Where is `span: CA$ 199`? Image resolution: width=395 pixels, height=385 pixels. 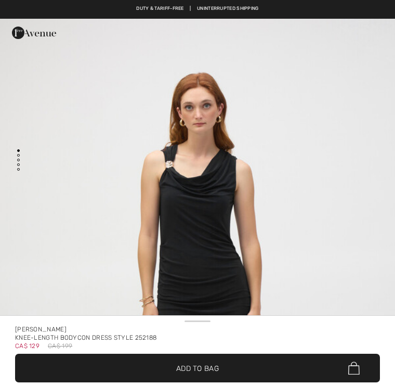
span: CA$ 199 is located at coordinates (60, 346).